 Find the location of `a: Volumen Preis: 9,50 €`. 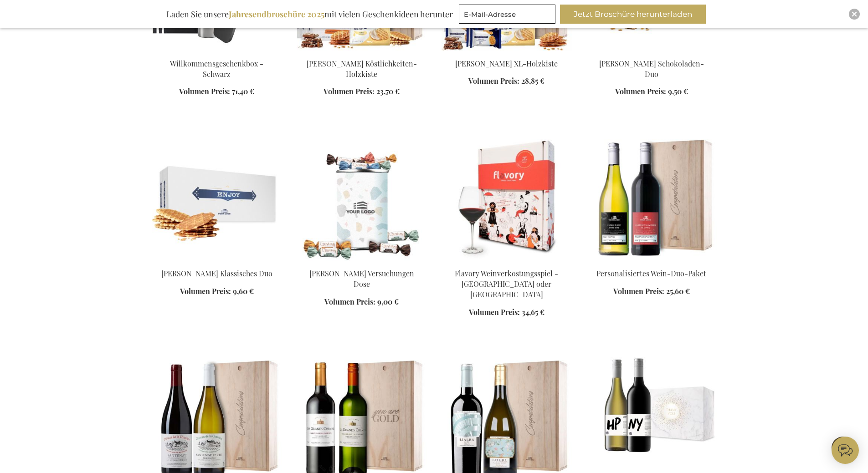

a: Volumen Preis: 9,50 € is located at coordinates (651, 92).